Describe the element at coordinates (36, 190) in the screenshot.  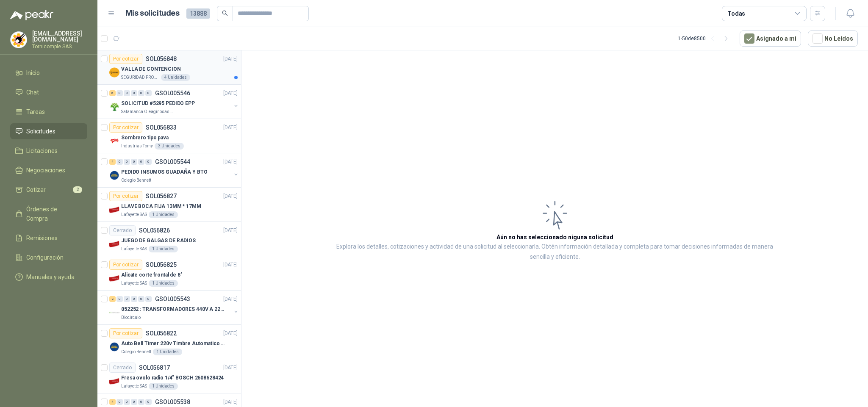
I see `span: Cotizar` at that location.